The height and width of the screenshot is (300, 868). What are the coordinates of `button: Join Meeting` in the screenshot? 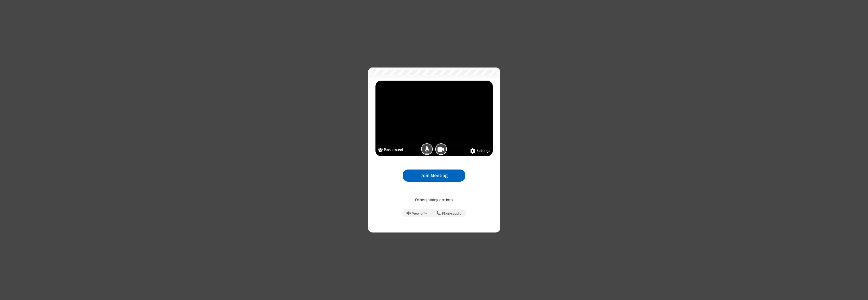 It's located at (434, 175).